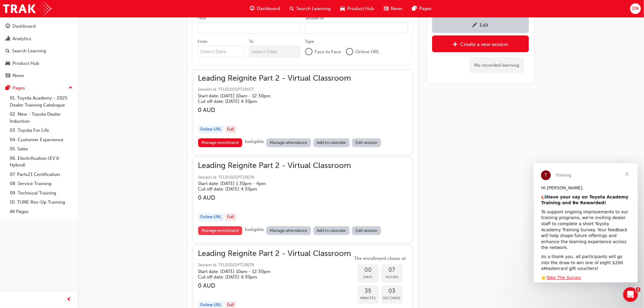  I want to click on a: 02. New - Toyota Dealer Induction, so click(41, 118).